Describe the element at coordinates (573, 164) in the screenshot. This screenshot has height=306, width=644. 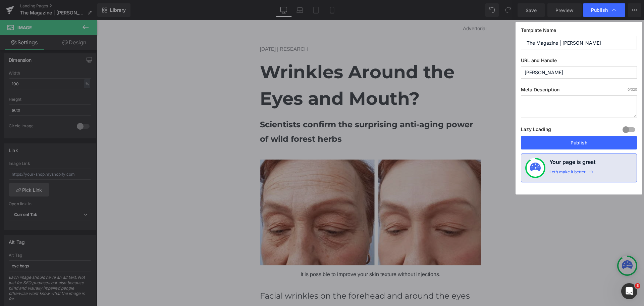
I see `h4: Your page is great` at that location.